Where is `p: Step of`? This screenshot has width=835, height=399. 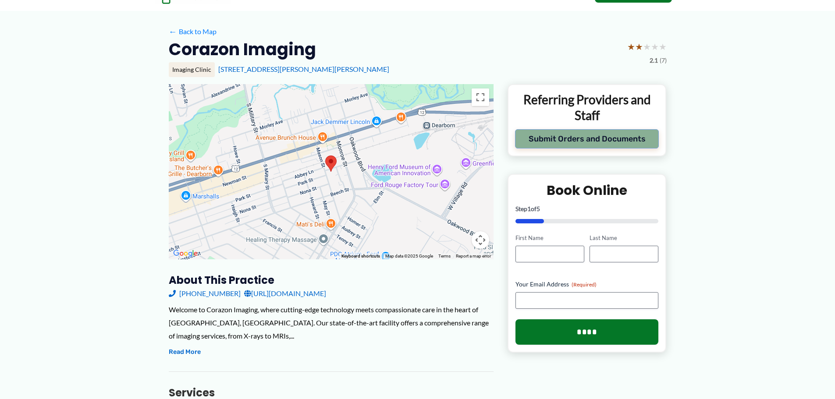
p: Step of is located at coordinates (587, 209).